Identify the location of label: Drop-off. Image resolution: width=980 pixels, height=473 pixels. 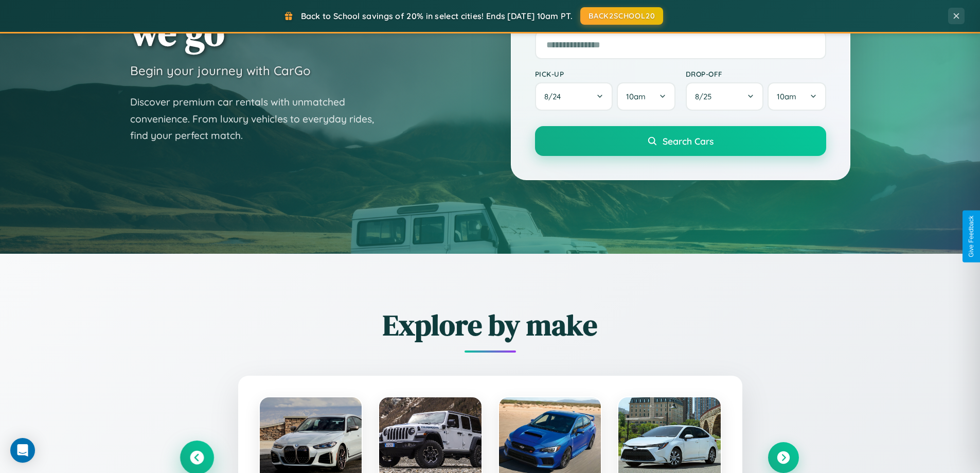
(756, 74).